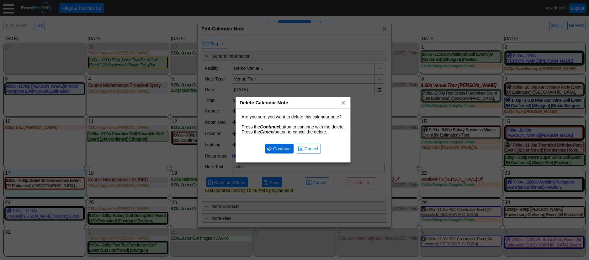  I want to click on div: Press the button to continue with the delete., so click(293, 127).